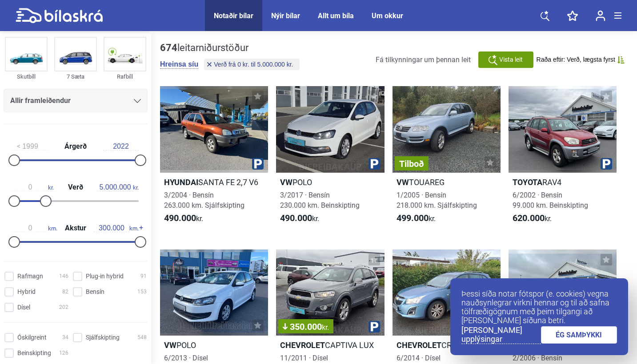  I want to click on span: 153, so click(142, 292).